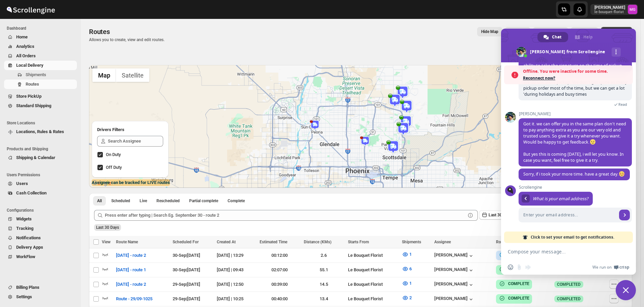  Describe the element at coordinates (323, 270) in the screenshot. I see `div: 55.1` at that location.